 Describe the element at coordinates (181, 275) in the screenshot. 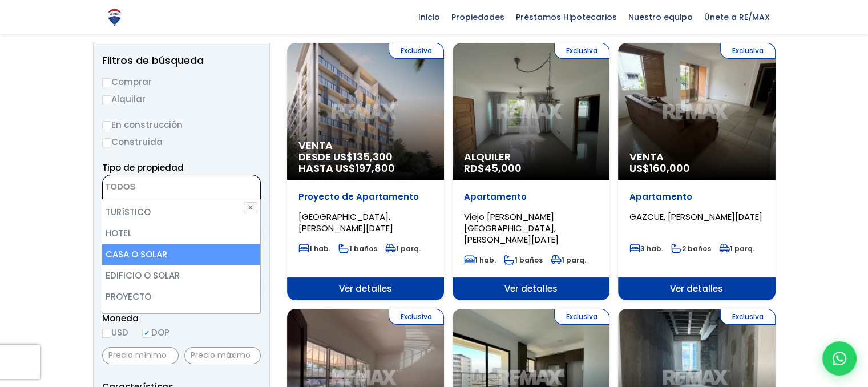

I see `li: EDIFICIO O SOLAR` at that location.